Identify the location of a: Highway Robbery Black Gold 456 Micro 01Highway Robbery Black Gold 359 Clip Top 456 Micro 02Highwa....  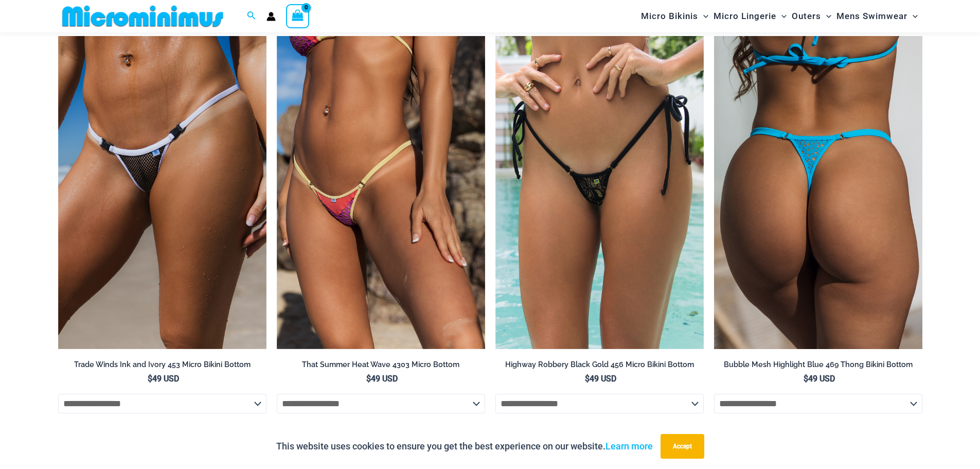
(599, 193).